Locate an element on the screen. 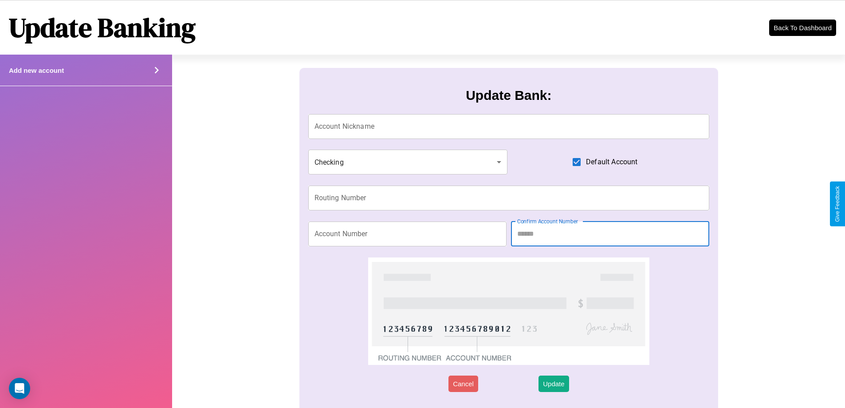 This screenshot has width=845, height=408. button: Cancel is located at coordinates (463, 383).